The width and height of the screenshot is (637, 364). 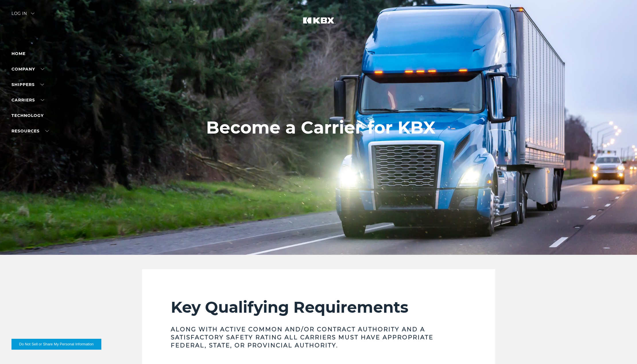 I want to click on a: Company, so click(x=28, y=69).